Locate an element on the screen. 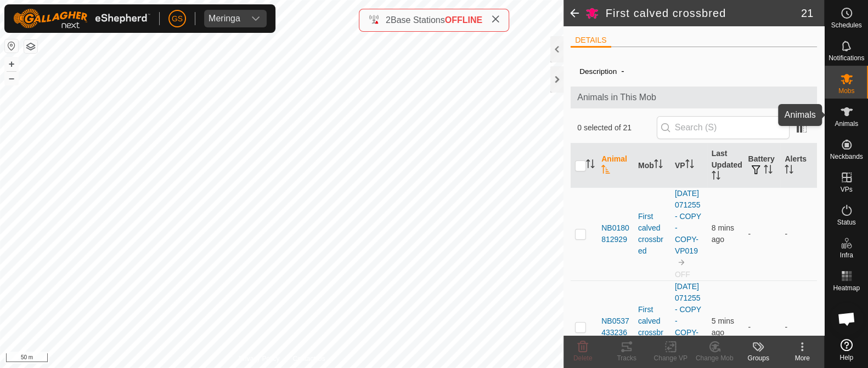  span: VPs is located at coordinates (846, 190).